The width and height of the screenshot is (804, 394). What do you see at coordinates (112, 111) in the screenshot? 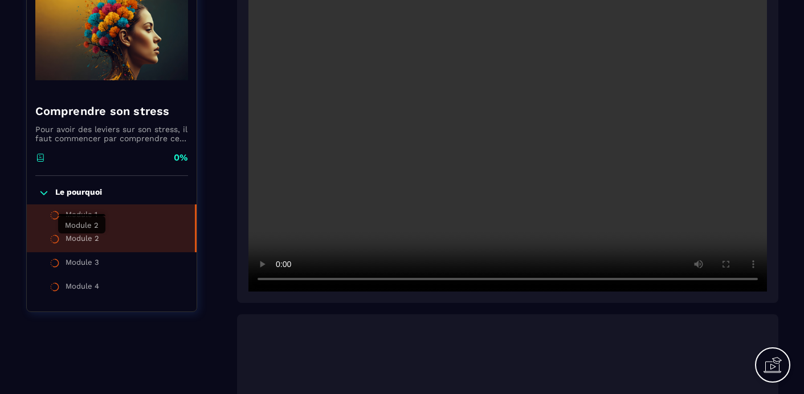
I see `h4: Comprendre son stress` at bounding box center [112, 111].